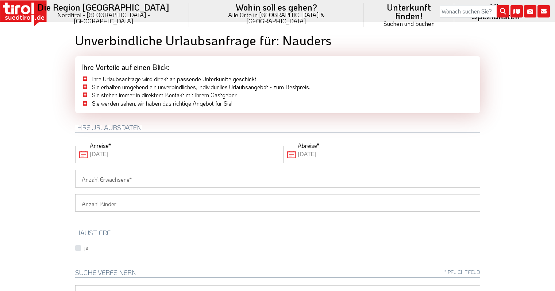  Describe the element at coordinates (278, 95) in the screenshot. I see `li: Sie stehen immer in direktem Kontakt mit Ihrem Gastgeber.` at that location.